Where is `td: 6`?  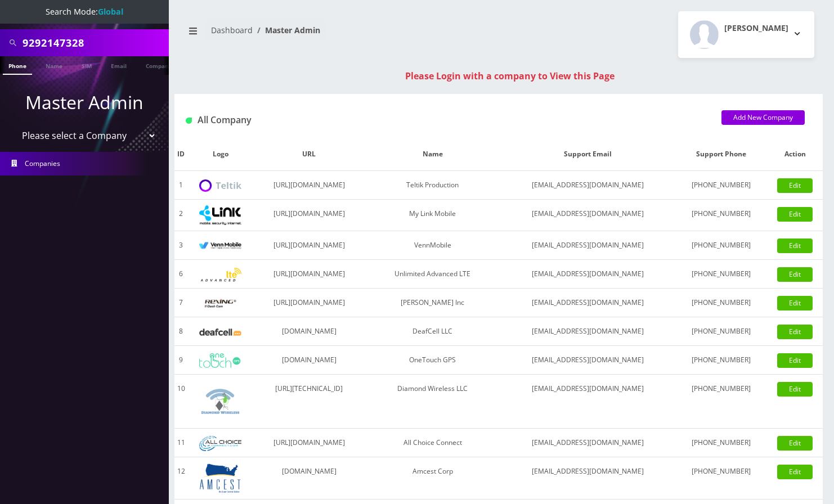 td: 6 is located at coordinates (181, 274).